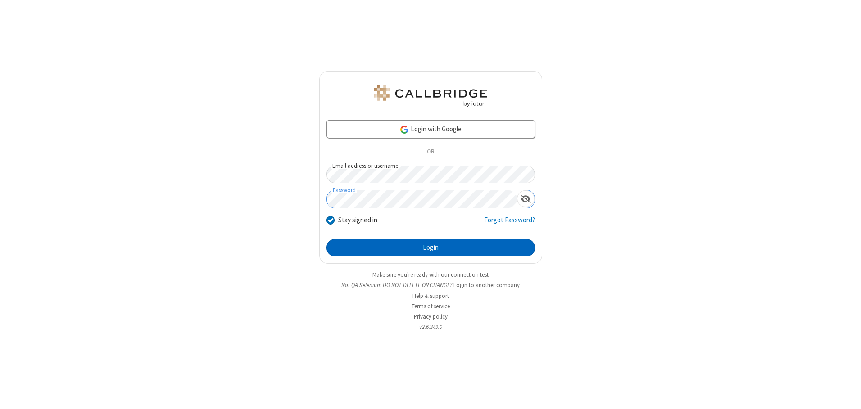  I want to click on a: Help & support, so click(431, 296).